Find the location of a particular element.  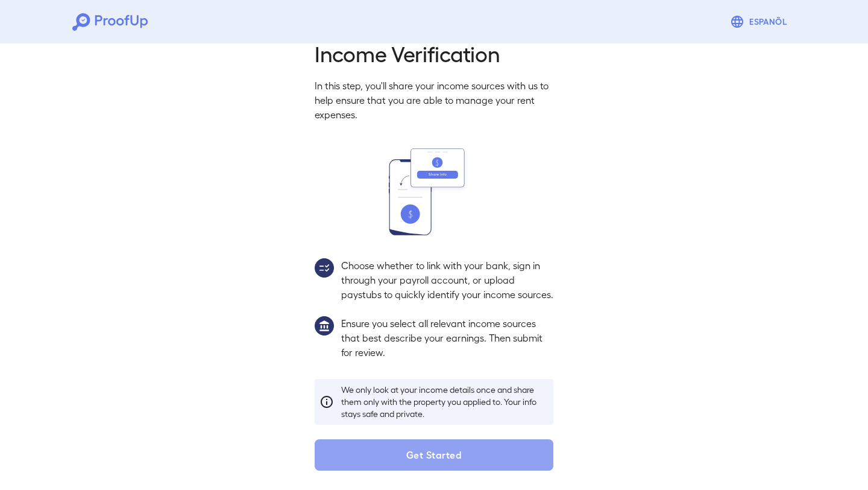

p: In this step, you'll share your income sources with us to help ensure that you are able to manage... is located at coordinates (434, 100).